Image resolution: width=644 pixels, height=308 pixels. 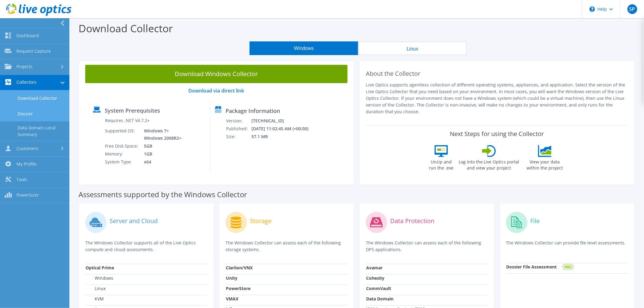 I want to click on span: SP, so click(x=632, y=9).